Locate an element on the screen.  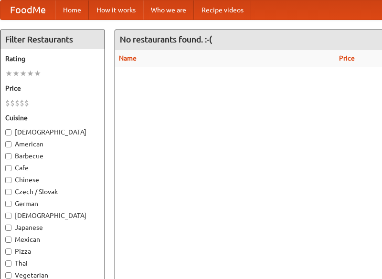
a: FoodMe is located at coordinates (28, 10).